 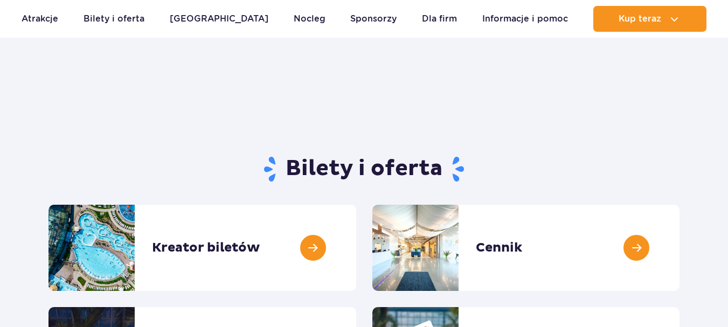 What do you see at coordinates (309, 19) in the screenshot?
I see `a: Nocleg` at bounding box center [309, 19].